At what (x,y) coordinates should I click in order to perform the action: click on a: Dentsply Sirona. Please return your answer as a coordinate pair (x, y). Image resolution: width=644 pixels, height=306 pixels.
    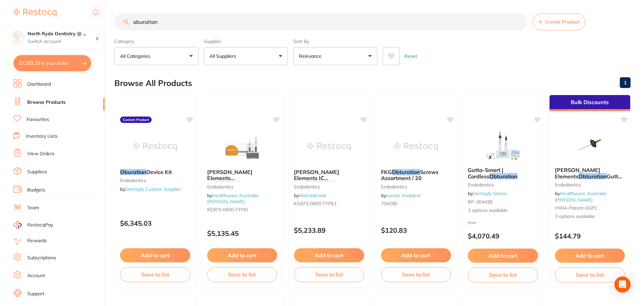
    Looking at the image, I should click on (489, 193).